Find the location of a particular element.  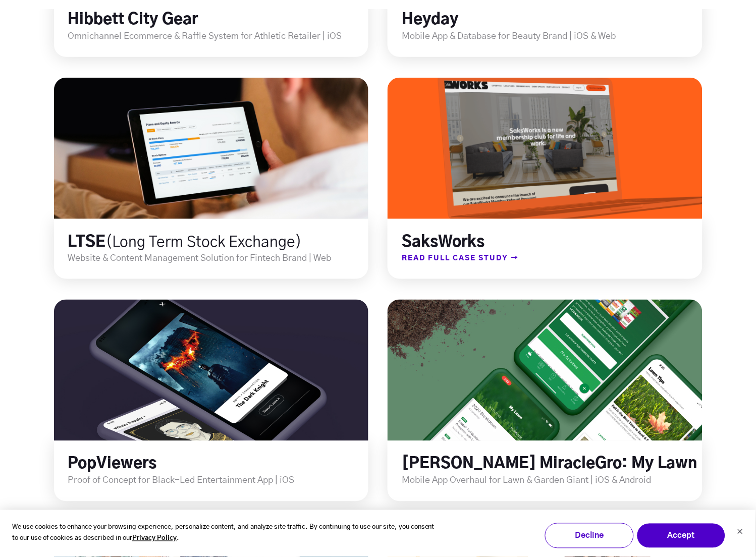

button: Accept is located at coordinates (681, 536).